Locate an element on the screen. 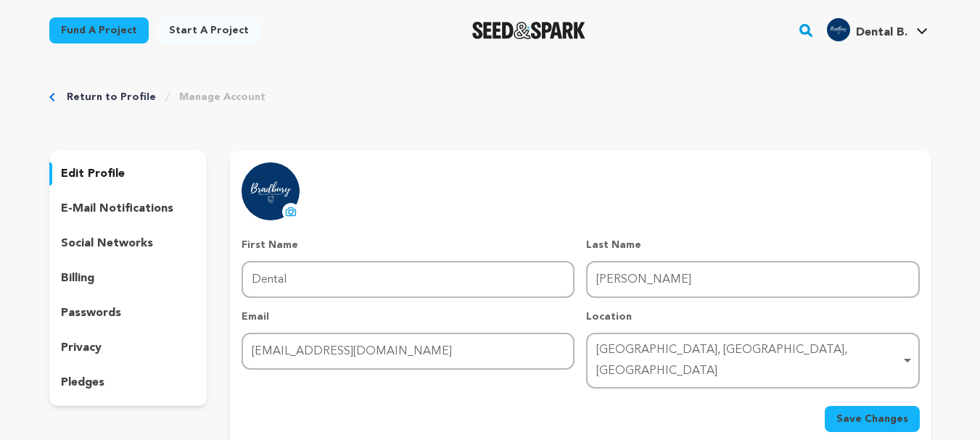 The width and height of the screenshot is (980, 440). button: social networks is located at coordinates (128, 243).